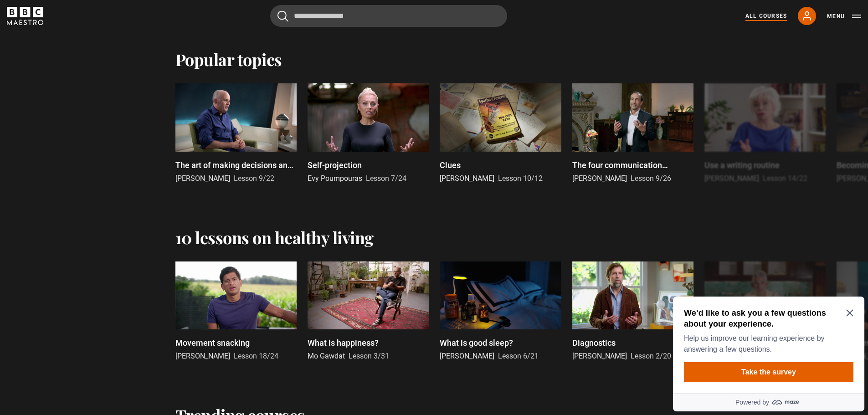 The height and width of the screenshot is (415, 868). Describe the element at coordinates (100, 109) in the screenshot. I see `a: Powered by maze` at that location.